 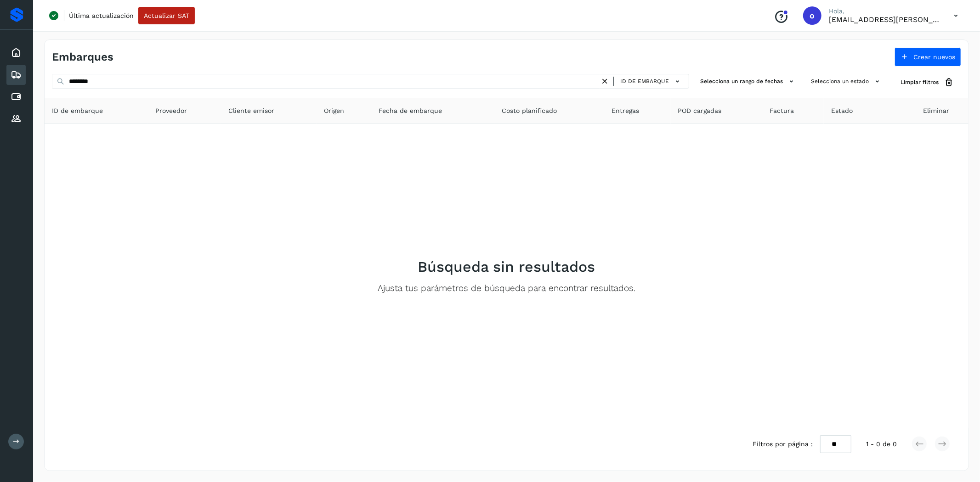 What do you see at coordinates (16, 119) in the screenshot?
I see `div: Proveedores` at bounding box center [16, 119].